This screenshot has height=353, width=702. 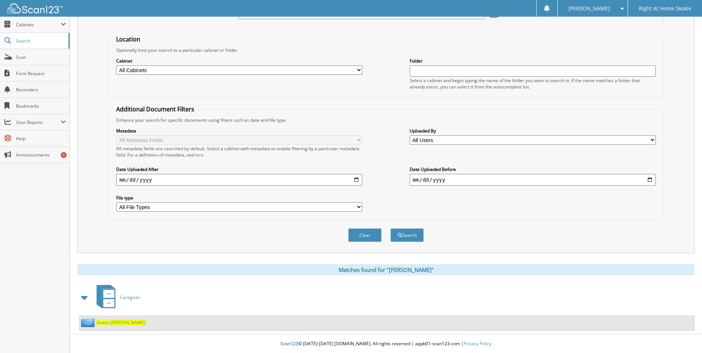 I want to click on span: Bookmarks, so click(x=41, y=106).